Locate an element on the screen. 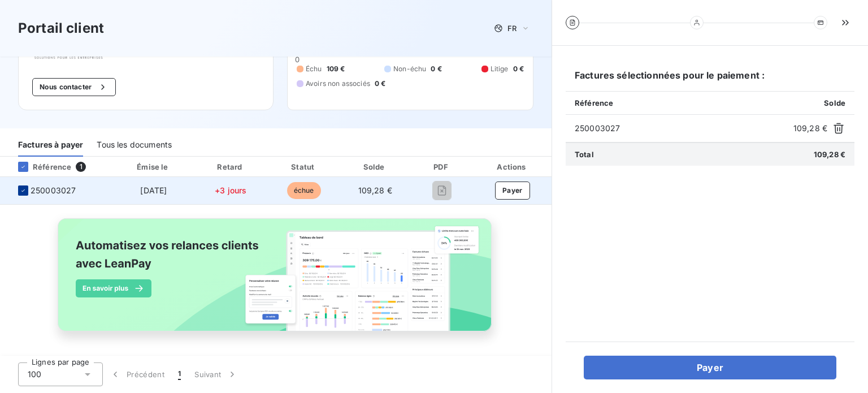 The width and height of the screenshot is (868, 393). span: 100 is located at coordinates (35, 374).